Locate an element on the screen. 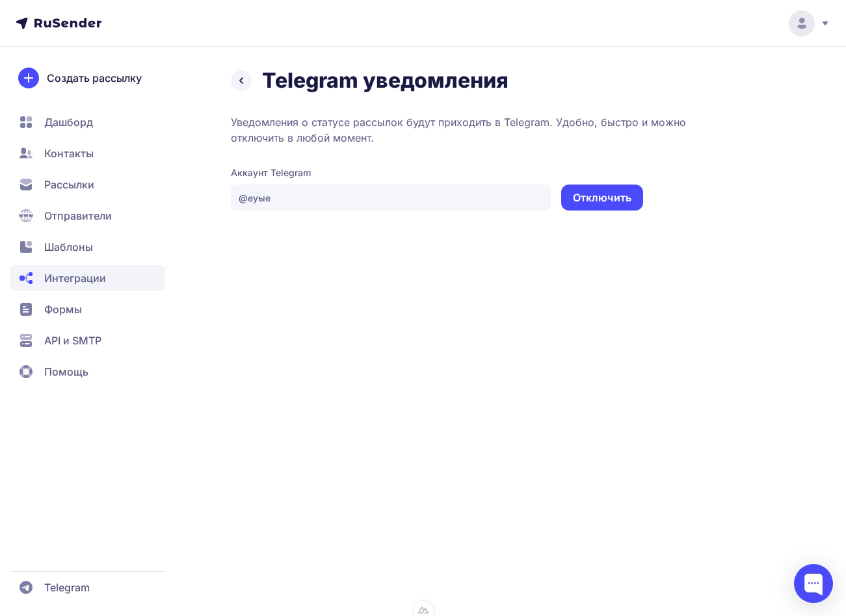 The height and width of the screenshot is (616, 846). span: Шаблоны is located at coordinates (68, 247).